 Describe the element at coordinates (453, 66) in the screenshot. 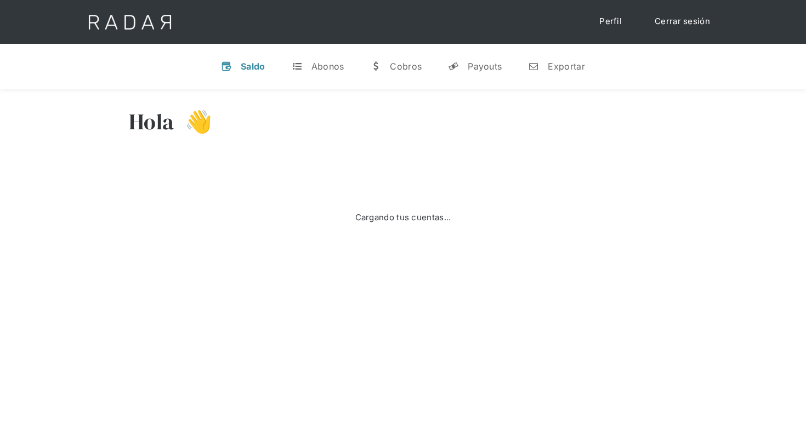

I see `div: y` at that location.